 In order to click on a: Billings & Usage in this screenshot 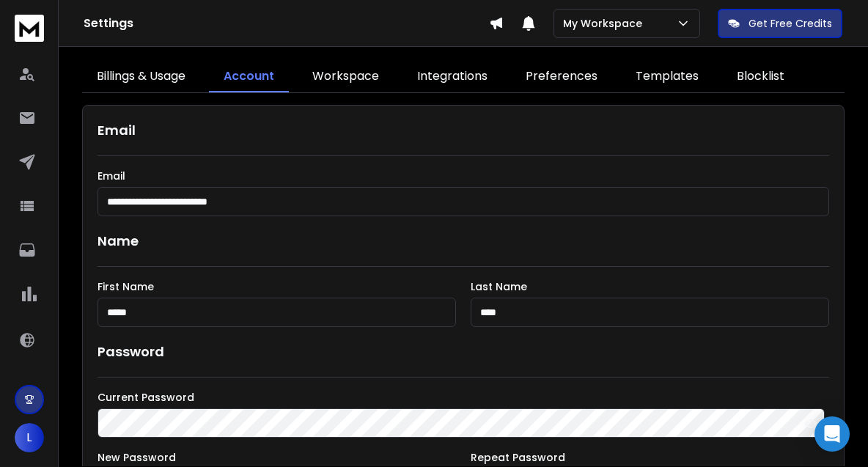, I will do `click(140, 77)`.